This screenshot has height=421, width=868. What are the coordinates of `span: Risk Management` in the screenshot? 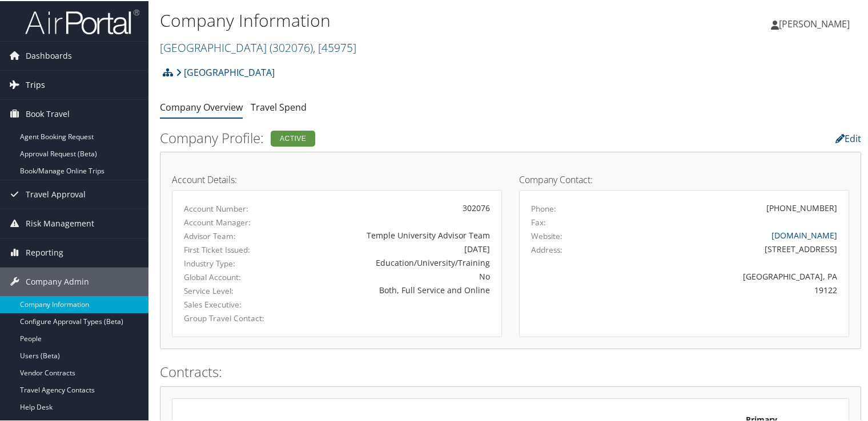 It's located at (60, 223).